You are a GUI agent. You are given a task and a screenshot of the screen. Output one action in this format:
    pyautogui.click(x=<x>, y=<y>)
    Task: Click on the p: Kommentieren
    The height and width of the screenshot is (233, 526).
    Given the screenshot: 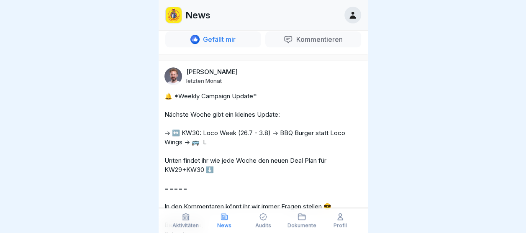 What is the action you would take?
    pyautogui.click(x=318, y=39)
    